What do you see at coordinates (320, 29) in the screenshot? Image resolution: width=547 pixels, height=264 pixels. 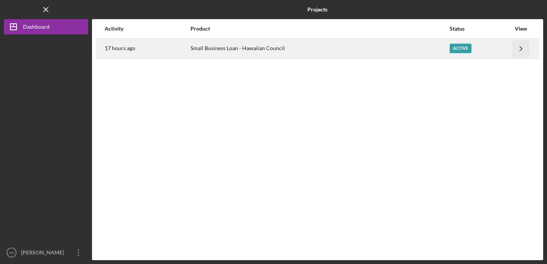 I see `div: Product` at bounding box center [320, 29].